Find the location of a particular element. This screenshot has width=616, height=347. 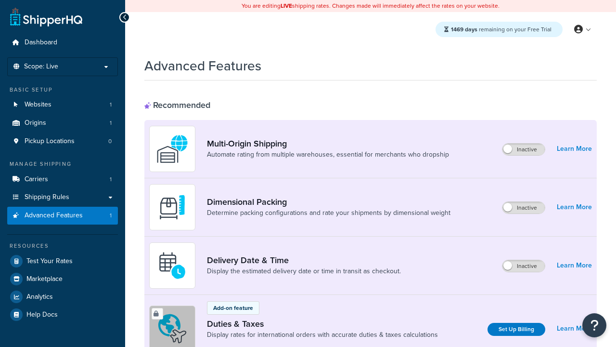

button: Open Resource Center is located at coordinates (595, 325).